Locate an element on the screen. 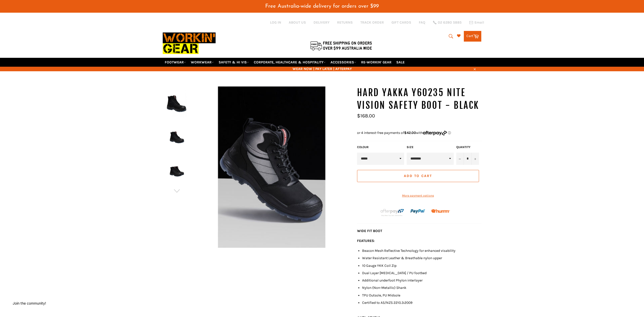 The image size is (644, 317). span: Add to Cart is located at coordinates (418, 176).